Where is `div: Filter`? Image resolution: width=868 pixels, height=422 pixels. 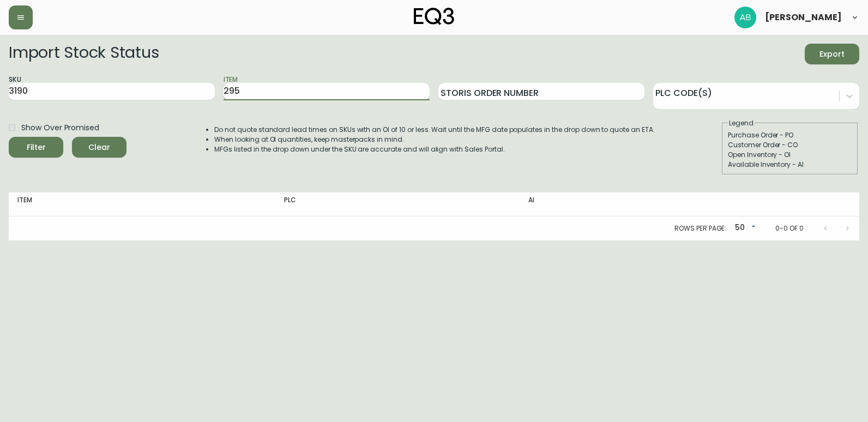
div: Filter is located at coordinates (36, 147).